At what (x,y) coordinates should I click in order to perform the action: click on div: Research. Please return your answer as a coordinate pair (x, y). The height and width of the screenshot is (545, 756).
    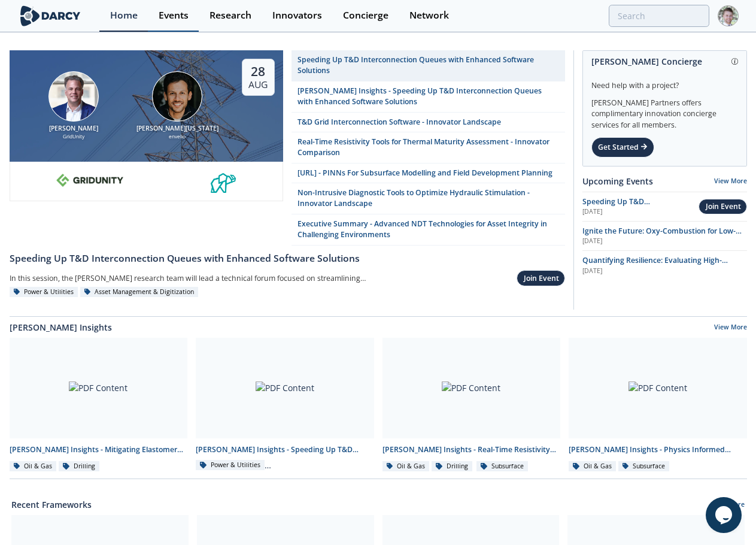
    Looking at the image, I should click on (230, 15).